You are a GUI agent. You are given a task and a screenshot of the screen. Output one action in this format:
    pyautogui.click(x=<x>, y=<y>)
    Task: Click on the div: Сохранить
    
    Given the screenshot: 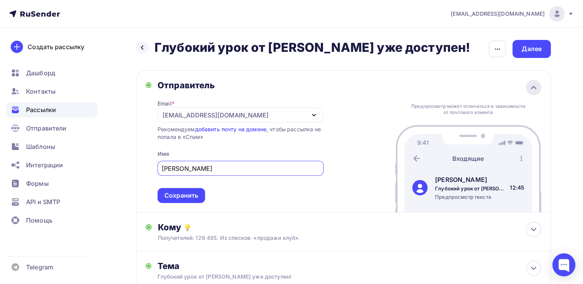 What is the action you would take?
    pyautogui.click(x=181, y=195)
    